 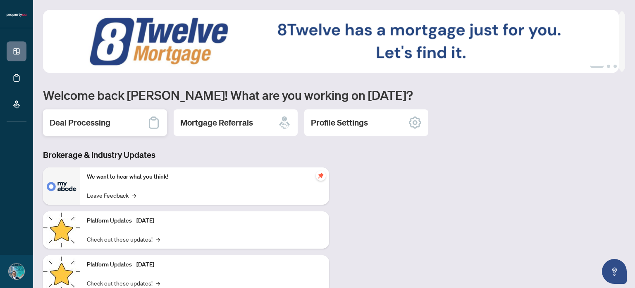 What do you see at coordinates (186, 155) in the screenshot?
I see `h3: Brokerage & Industry Updates` at bounding box center [186, 155].